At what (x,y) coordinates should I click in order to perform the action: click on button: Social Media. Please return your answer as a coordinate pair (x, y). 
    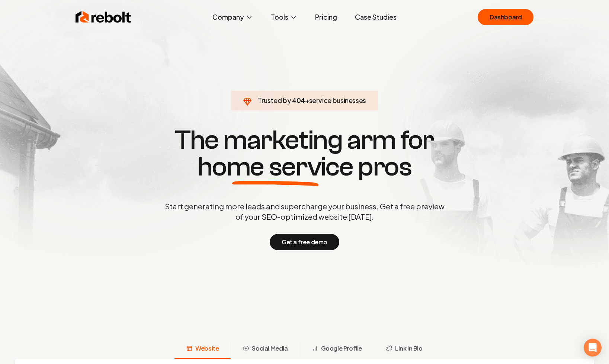
    Looking at the image, I should click on (265, 349).